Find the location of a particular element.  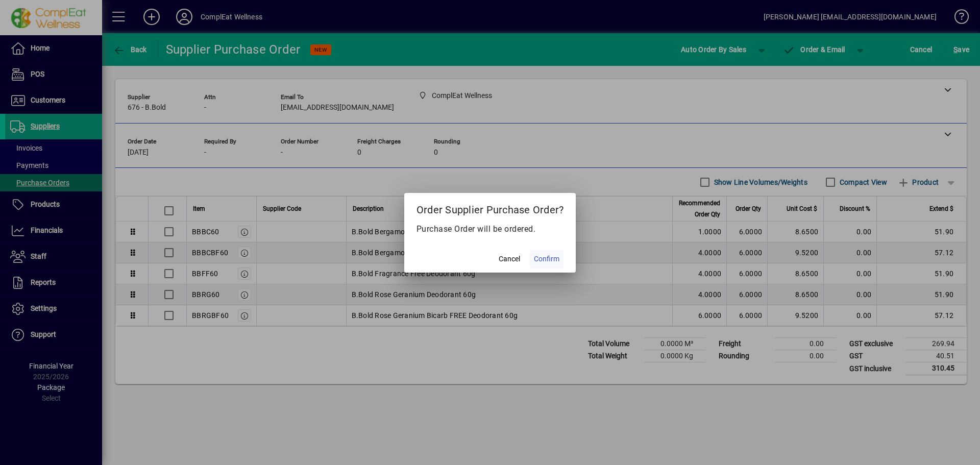

button: Confirm is located at coordinates (547, 259).